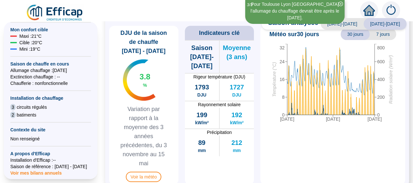 Image resolution: width=413 pixels, height=183 pixels. I want to click on span: 3, so click(13, 107).